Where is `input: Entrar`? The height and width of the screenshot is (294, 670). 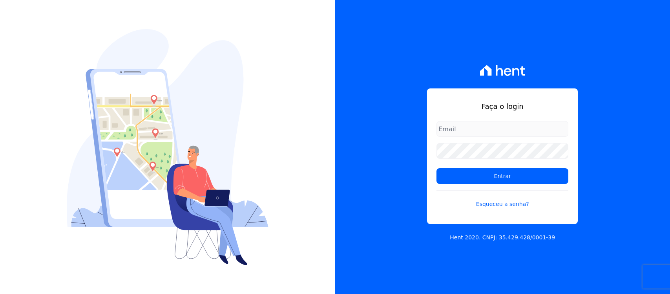
input: Entrar is located at coordinates (502, 176).